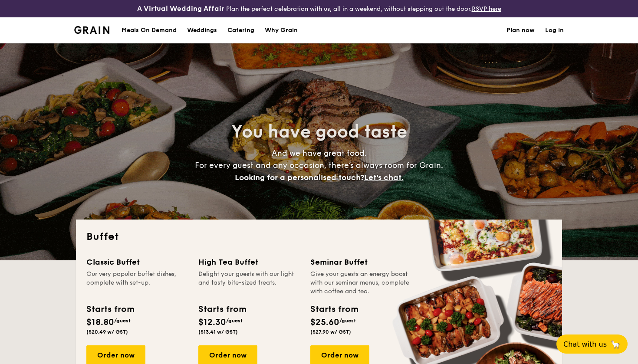 The height and width of the screenshot is (364, 638). What do you see at coordinates (241, 30) in the screenshot?
I see `a: Catering` at bounding box center [241, 30].